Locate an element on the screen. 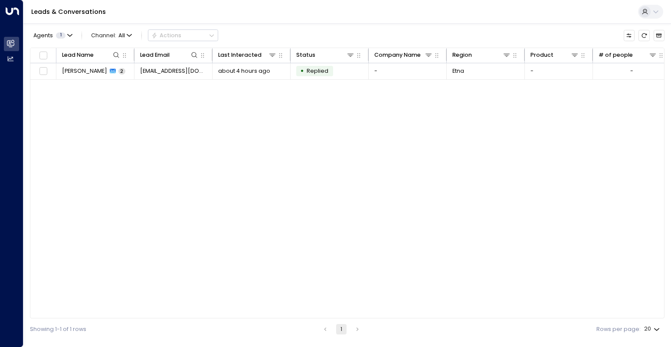  button: Channel:All is located at coordinates (111, 35).